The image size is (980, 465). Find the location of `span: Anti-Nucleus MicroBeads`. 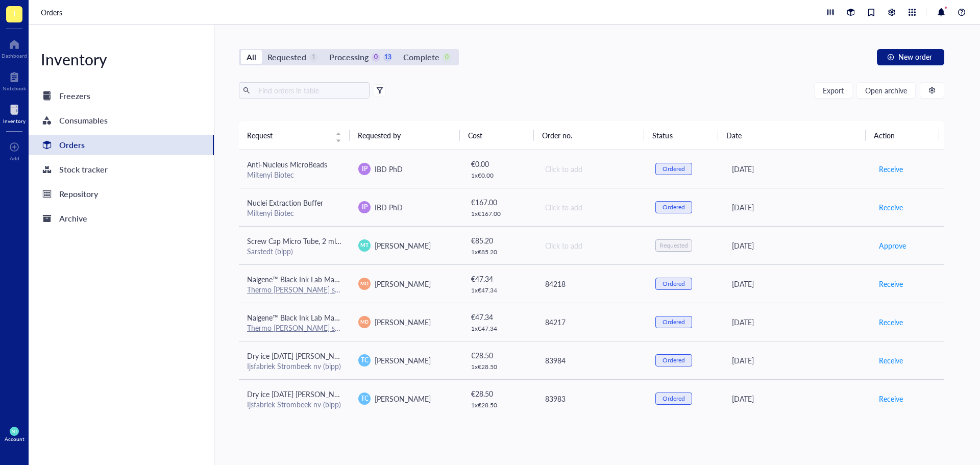

span: Anti-Nucleus MicroBeads is located at coordinates (286, 165).